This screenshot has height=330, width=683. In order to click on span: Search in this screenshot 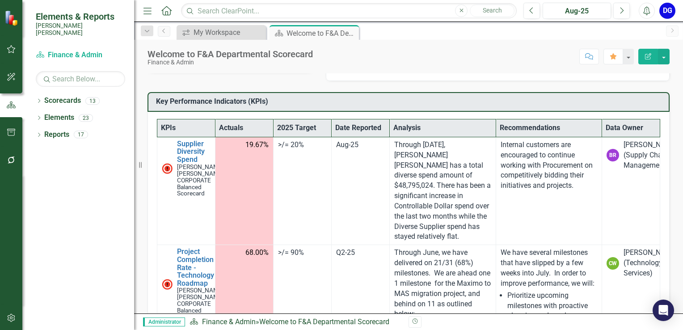, I will do `click(492, 10)`.